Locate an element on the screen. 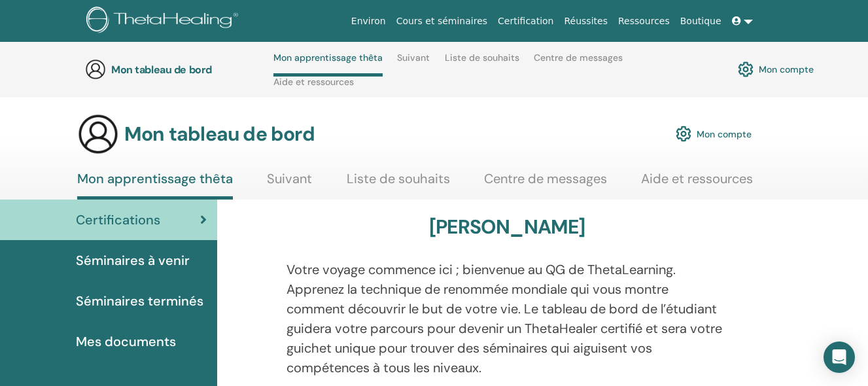 The image size is (868, 386). a: Cours et séminaires is located at coordinates (441, 21).